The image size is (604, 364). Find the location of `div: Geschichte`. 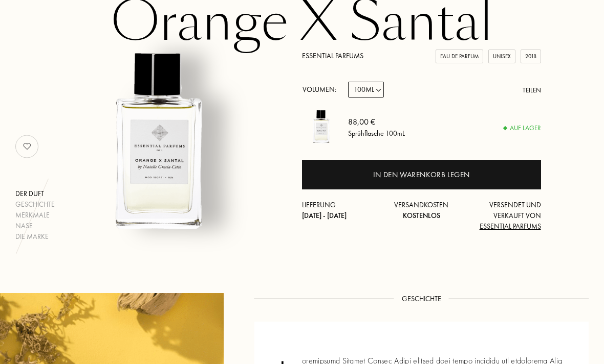

div: Geschichte is located at coordinates (35, 204).